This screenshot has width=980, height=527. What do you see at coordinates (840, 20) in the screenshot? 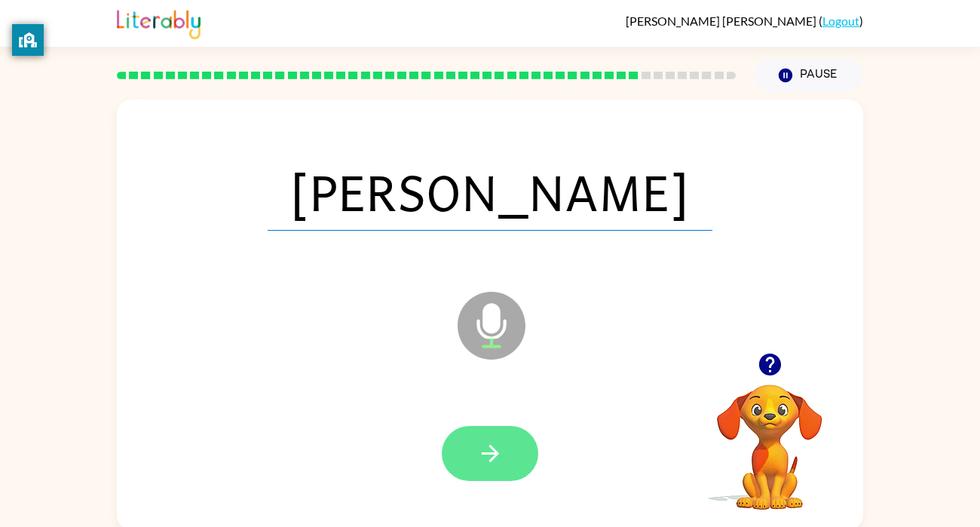
I see `a: Logout` at bounding box center [840, 20].